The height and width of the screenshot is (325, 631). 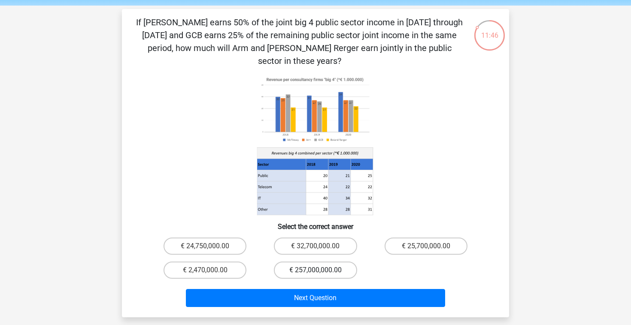 I want to click on div: 11:46, so click(x=489, y=30).